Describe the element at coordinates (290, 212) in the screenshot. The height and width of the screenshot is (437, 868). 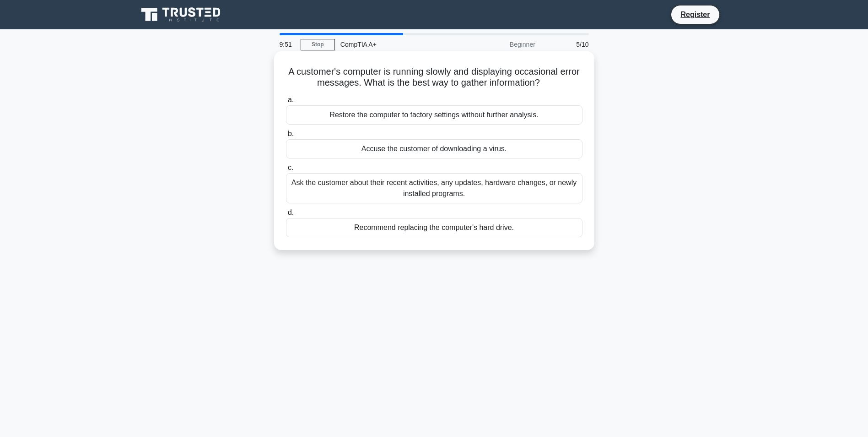
I see `span: d.` at that location.